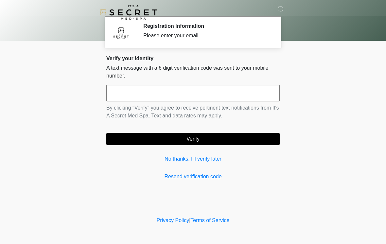  Describe the element at coordinates (206, 36) in the screenshot. I see `div: Please enter your email` at that location.